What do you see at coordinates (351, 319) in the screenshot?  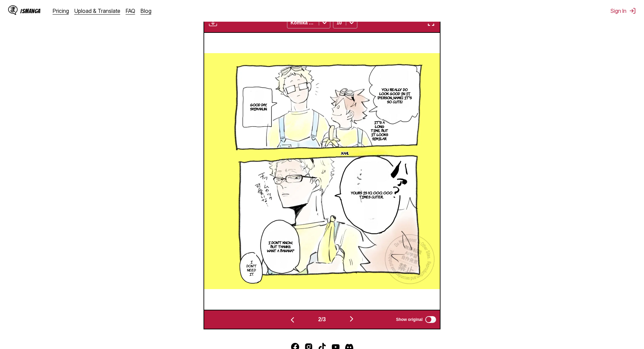 I see `img: Next page` at bounding box center [351, 319].